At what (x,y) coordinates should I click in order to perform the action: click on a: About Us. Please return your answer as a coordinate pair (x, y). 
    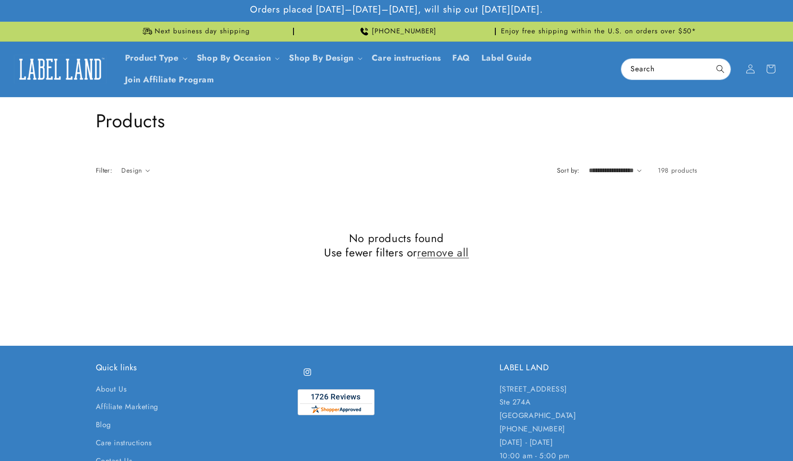
    Looking at the image, I should click on (111, 391).